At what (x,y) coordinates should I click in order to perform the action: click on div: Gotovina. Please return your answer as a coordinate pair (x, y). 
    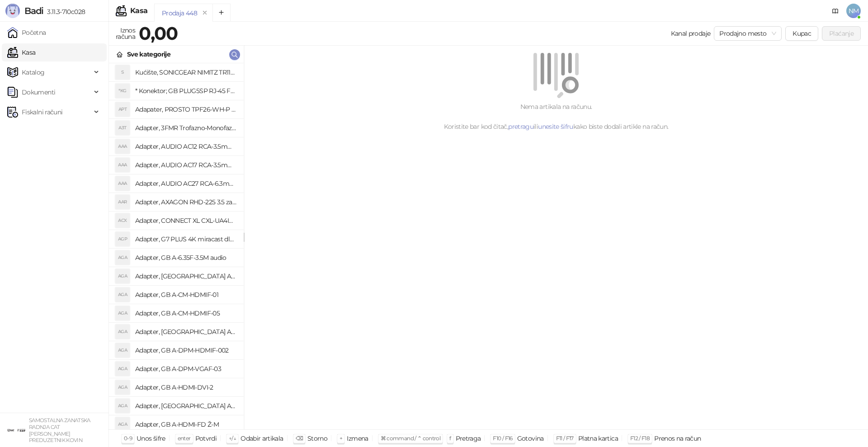
    Looking at the image, I should click on (531, 439).